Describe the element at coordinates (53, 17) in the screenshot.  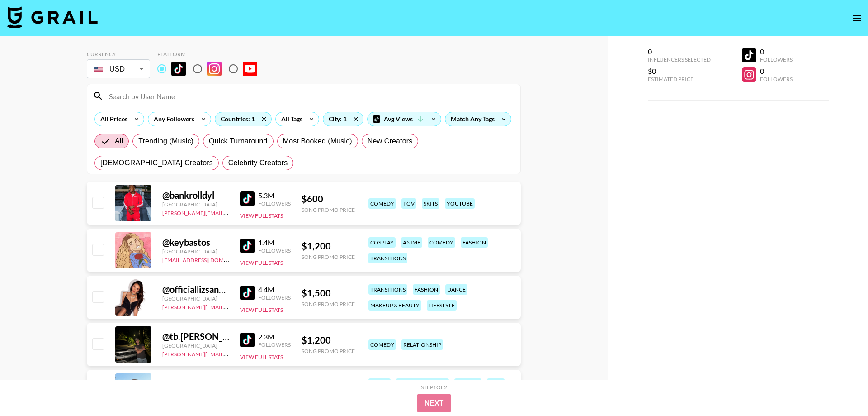
I see `img: Grail Talent` at that location.